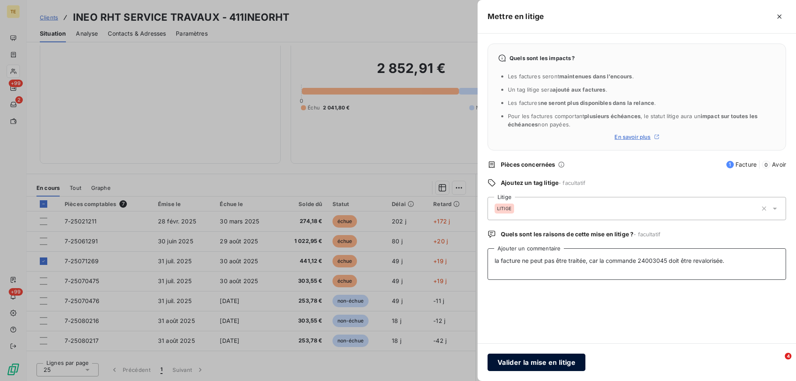 Image resolution: width=796 pixels, height=381 pixels. Describe the element at coordinates (579, 90) in the screenshot. I see `span: ajouté aux factures` at that location.